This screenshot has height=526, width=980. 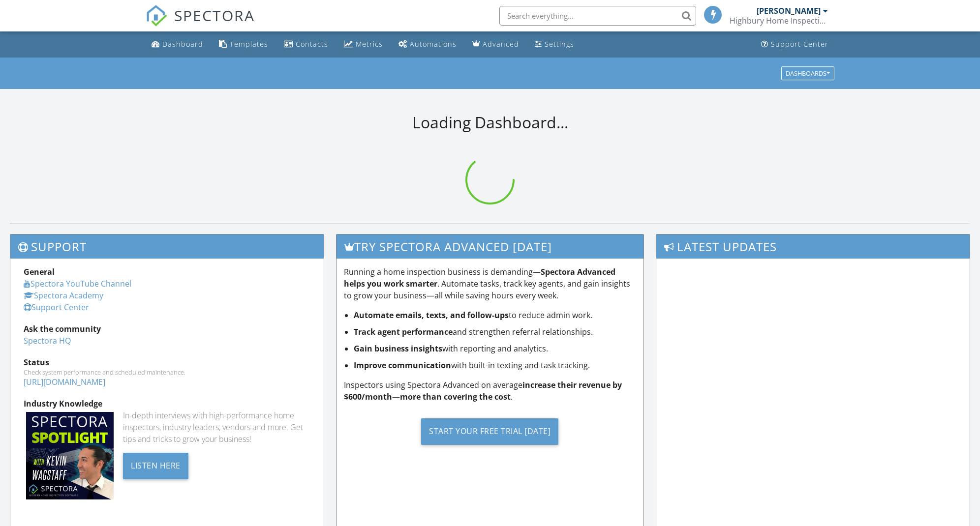 What do you see at coordinates (598, 16) in the screenshot?
I see `input: Search everything...` at bounding box center [598, 16].